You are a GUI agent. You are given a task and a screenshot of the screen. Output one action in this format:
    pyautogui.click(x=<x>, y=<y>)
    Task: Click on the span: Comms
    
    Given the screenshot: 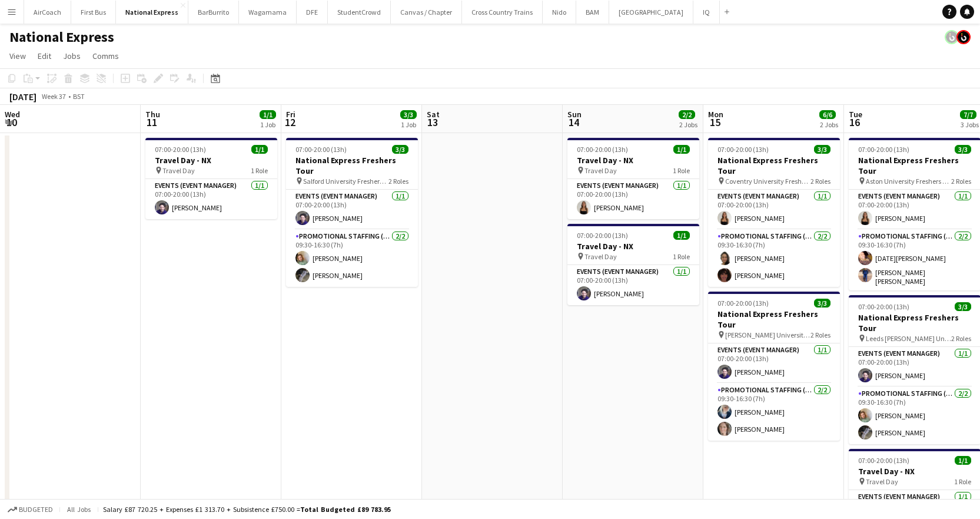 What is the action you would take?
    pyautogui.click(x=105, y=56)
    